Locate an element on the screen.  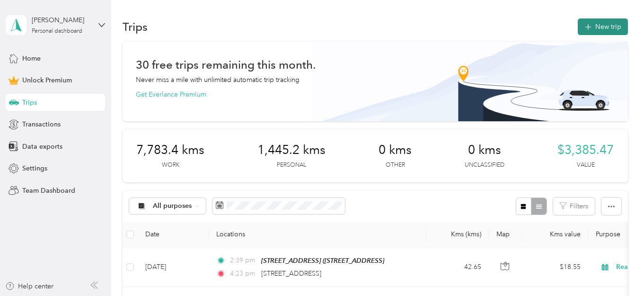
span: $3,385.47 is located at coordinates (586, 150).